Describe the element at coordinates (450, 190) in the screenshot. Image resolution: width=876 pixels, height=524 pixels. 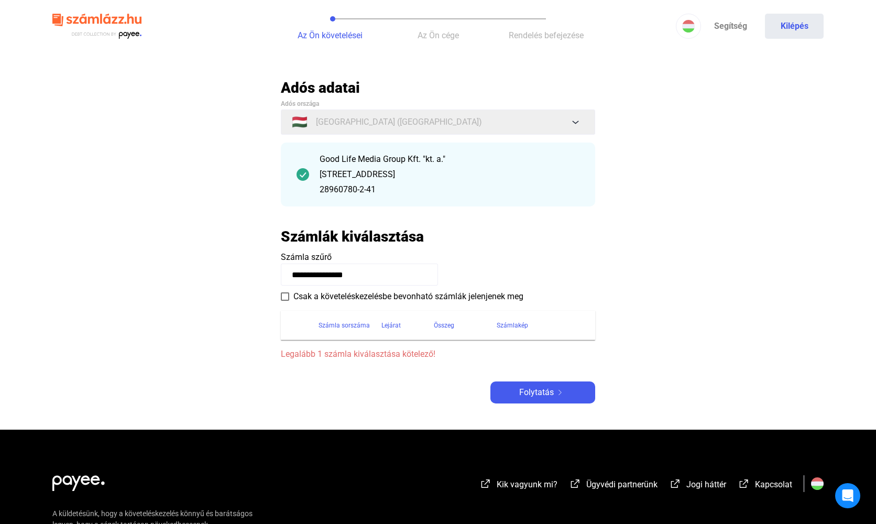
I see `div: 28960780-2-41` at that location.